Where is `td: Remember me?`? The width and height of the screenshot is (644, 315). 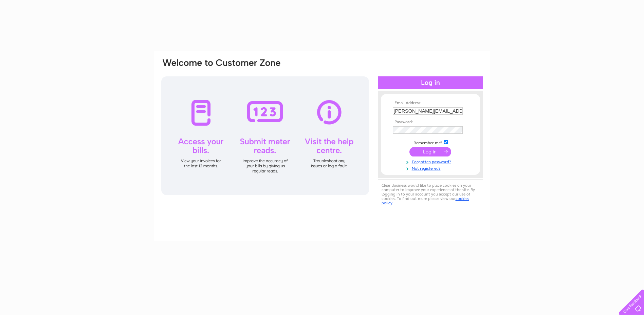 td: Remember me? is located at coordinates (431, 142).